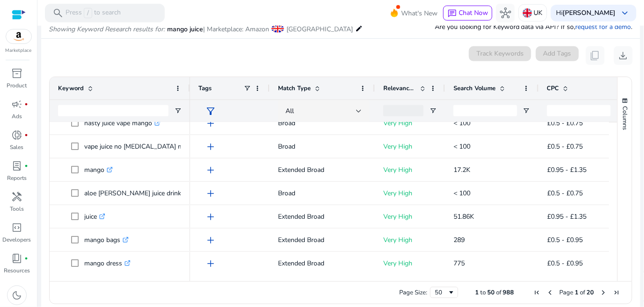 This screenshot has width=644, height=307. What do you see at coordinates (473, 12) in the screenshot?
I see `span: Chat Now` at bounding box center [473, 12].